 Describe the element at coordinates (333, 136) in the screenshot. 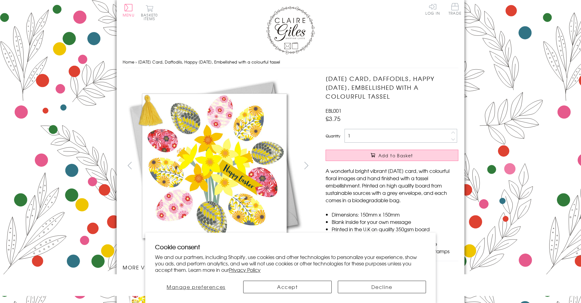

I see `label: Quantity` at that location.